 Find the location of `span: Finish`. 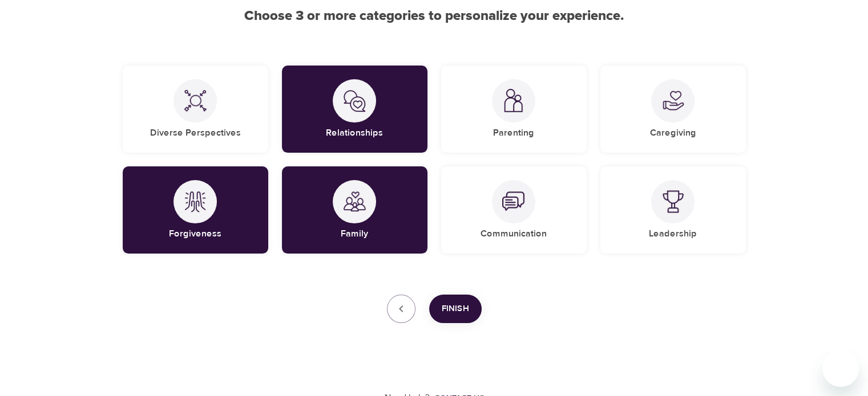

span: Finish is located at coordinates (455, 309).